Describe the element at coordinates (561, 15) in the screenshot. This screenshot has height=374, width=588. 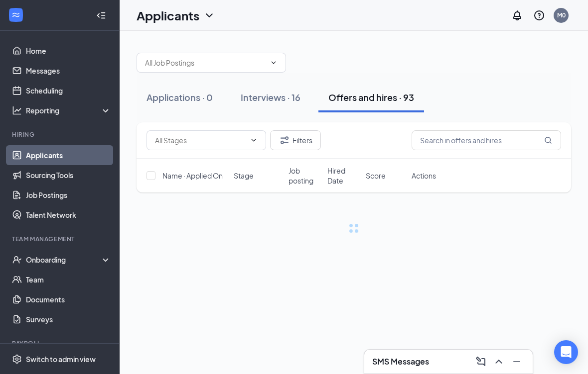
I see `div: M0` at that location.